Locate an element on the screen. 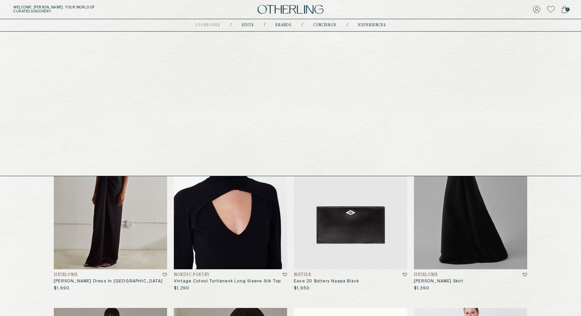  a: lookbooks is located at coordinates (208, 25).